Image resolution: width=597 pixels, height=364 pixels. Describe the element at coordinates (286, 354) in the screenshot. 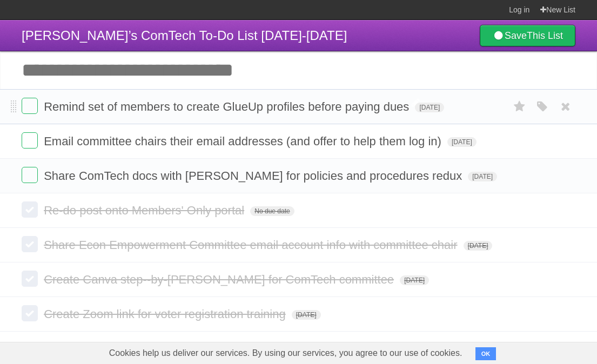

I see `span: Cookies help us deliver our services. By using our services, you agree to our use of cookies.` at that location.